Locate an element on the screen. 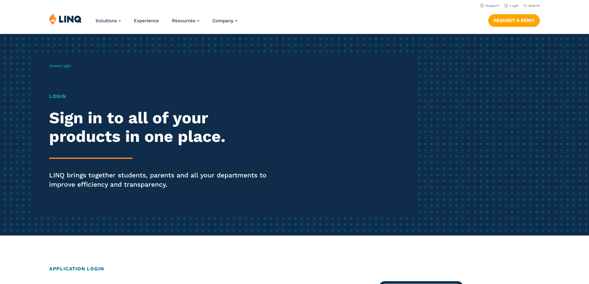 The height and width of the screenshot is (284, 589). nav: Button Navigation is located at coordinates (514, 20).